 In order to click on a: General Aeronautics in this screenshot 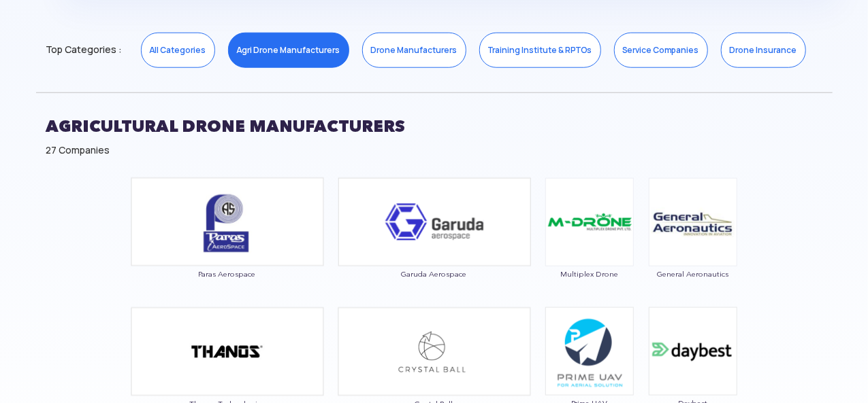, I will do `click(693, 246)`.